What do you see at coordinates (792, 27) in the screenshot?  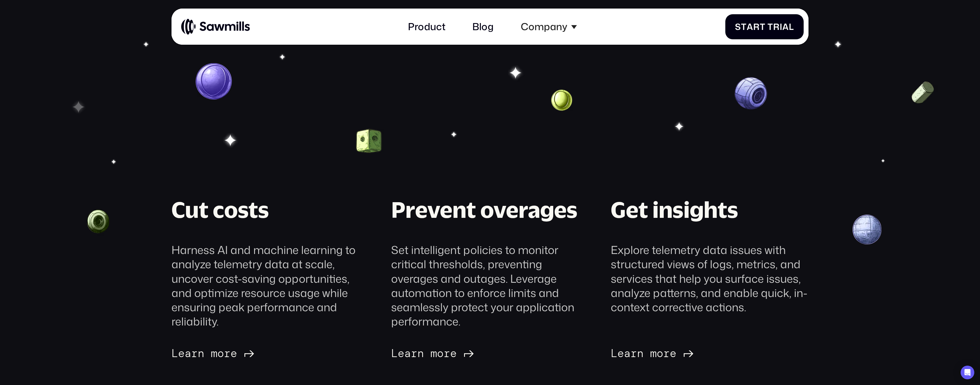 I see `span: l` at bounding box center [792, 27].